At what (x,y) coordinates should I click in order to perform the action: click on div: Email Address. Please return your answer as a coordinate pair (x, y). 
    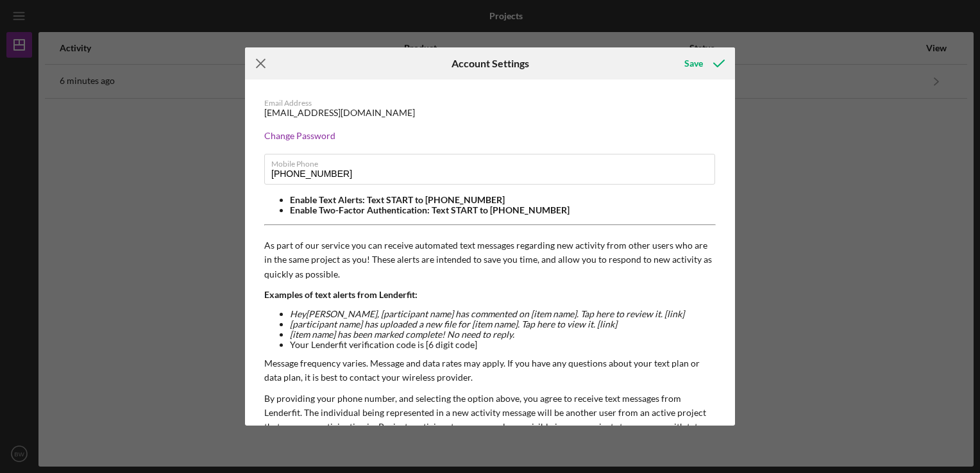
    Looking at the image, I should click on (490, 103).